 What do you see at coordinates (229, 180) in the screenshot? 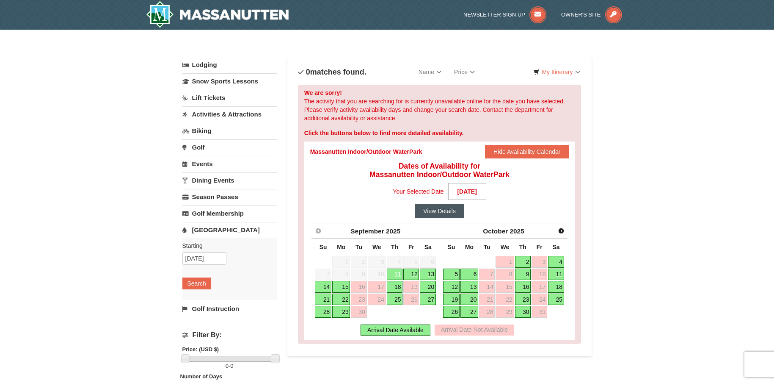
I see `a: Dining Events` at bounding box center [229, 180].